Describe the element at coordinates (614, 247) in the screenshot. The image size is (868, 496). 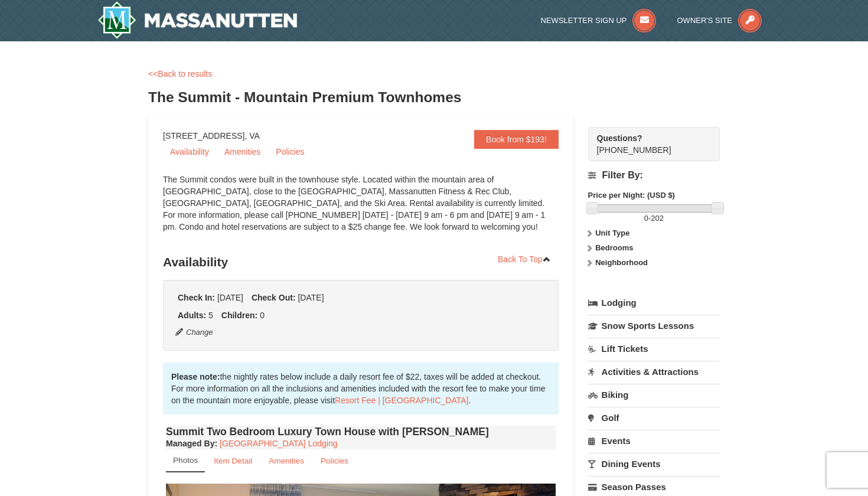
I see `strong: Bedrooms` at that location.